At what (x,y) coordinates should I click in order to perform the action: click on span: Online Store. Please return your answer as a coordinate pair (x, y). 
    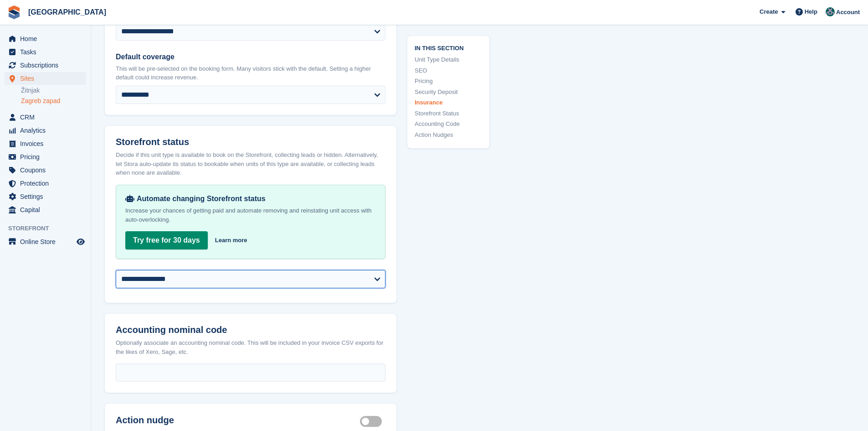
    Looking at the image, I should click on (48, 242).